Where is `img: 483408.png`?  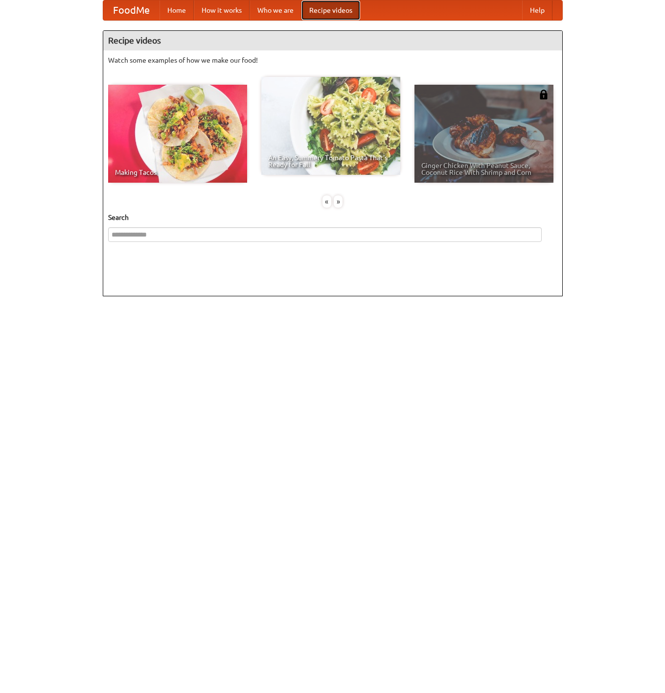 img: 483408.png is located at coordinates (544, 94).